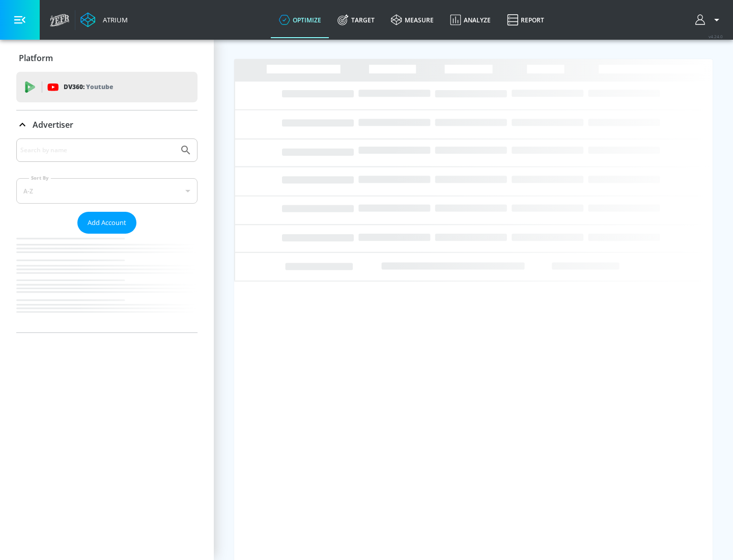 This screenshot has width=733, height=560. Describe the element at coordinates (107, 58) in the screenshot. I see `div: Platform` at that location.